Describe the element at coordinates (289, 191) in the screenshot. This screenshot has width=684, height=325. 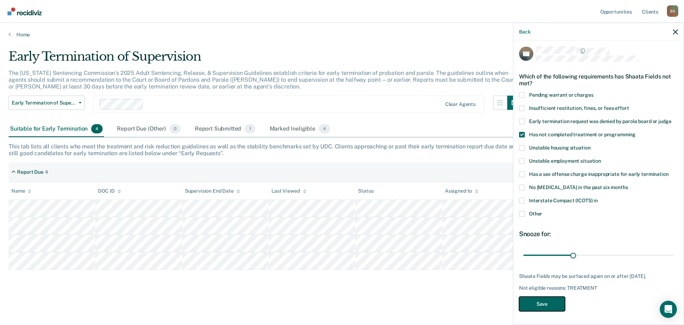
I see `div: Last Viewed` at that location.